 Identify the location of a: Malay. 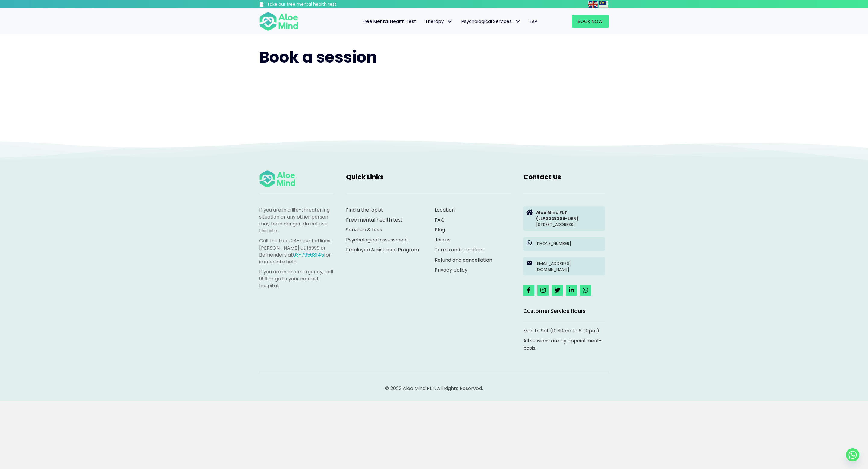
(604, 4).